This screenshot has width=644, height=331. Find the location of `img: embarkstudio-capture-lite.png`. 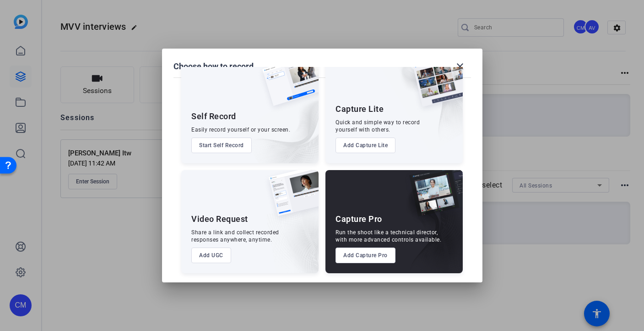

img: embarkstudio-capture-lite.png is located at coordinates (422, 106).